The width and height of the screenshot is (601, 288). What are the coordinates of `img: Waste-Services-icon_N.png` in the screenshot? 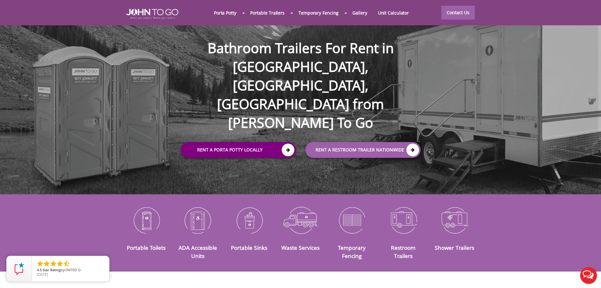 It's located at (300, 220).